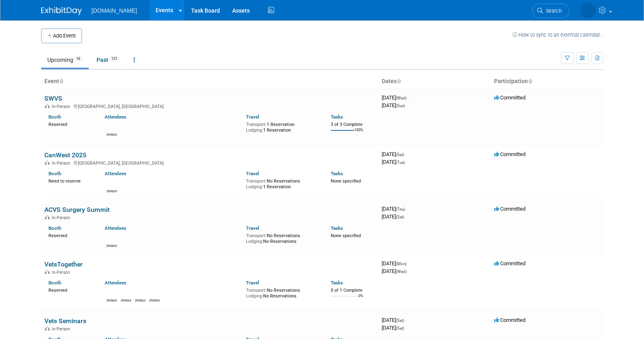  What do you see at coordinates (126, 300) in the screenshot?
I see `div: Kiersten Hackett` at bounding box center [126, 300].